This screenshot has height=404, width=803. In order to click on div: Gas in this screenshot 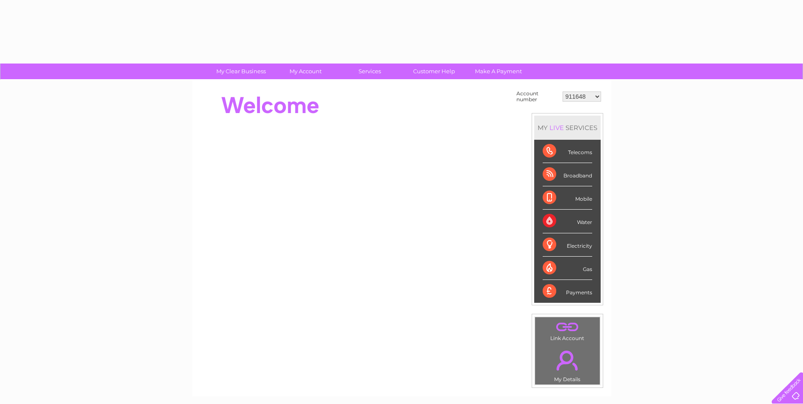, I will do `click(567, 268)`.